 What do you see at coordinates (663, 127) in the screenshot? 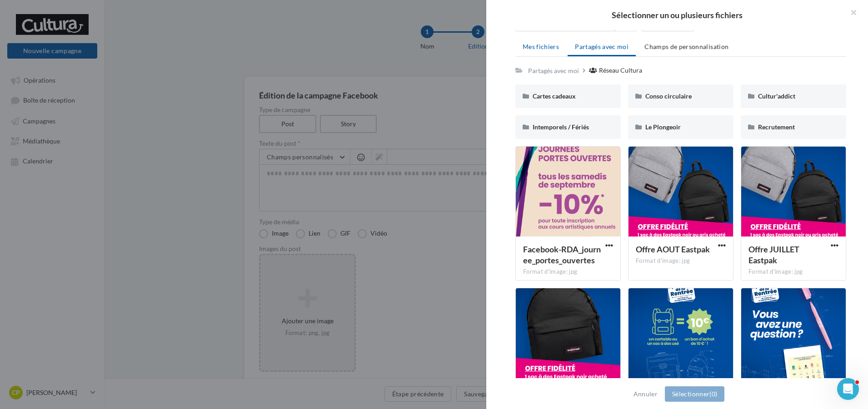
I see `span: Le Plongeoir` at bounding box center [663, 127].